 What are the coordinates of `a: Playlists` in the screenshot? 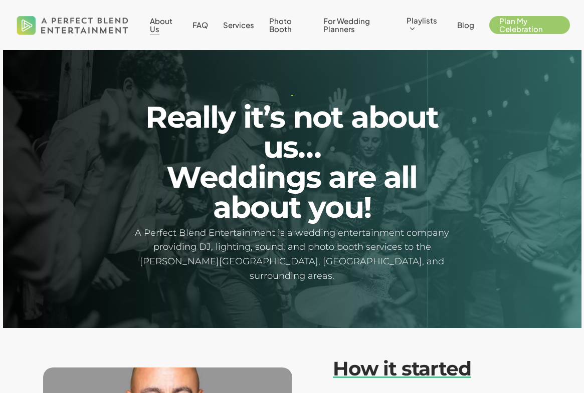 It's located at (424, 25).